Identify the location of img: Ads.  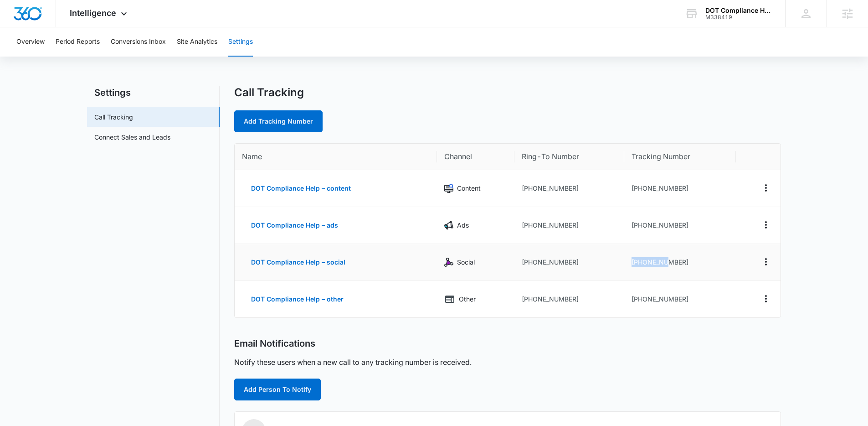
(448, 225).